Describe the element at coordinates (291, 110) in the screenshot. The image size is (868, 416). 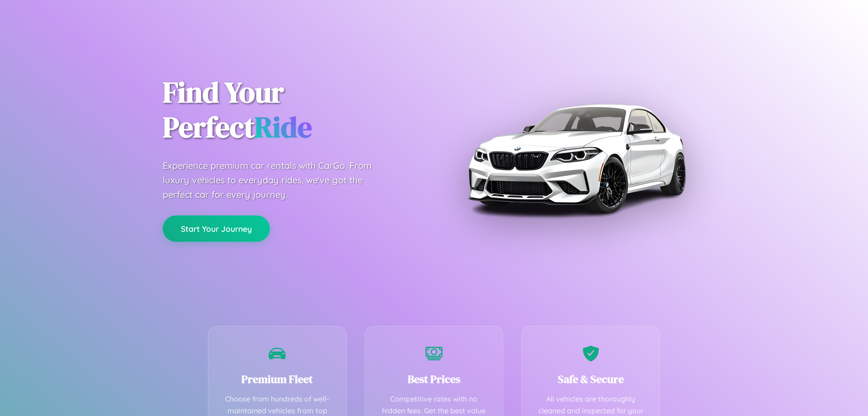
I see `h1: Find Your Perfect` at that location.